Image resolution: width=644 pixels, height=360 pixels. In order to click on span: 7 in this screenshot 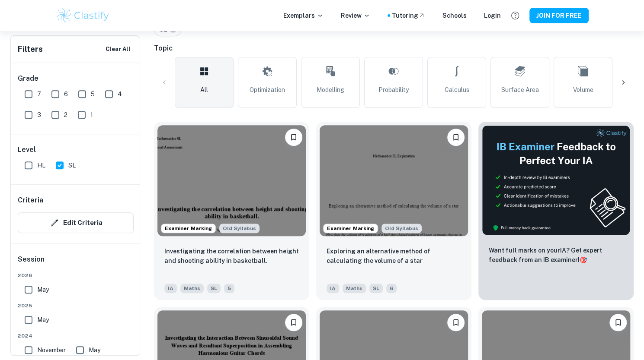, I will do `click(39, 94)`.